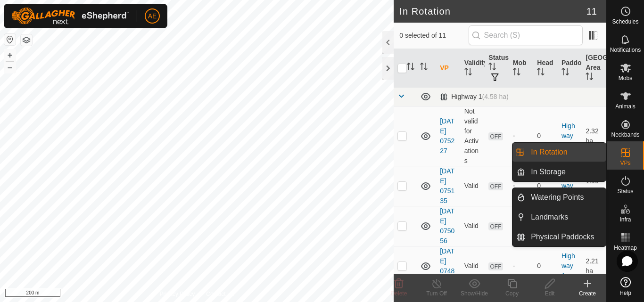 This screenshot has height=302, width=644. Describe the element at coordinates (570, 69) in the screenshot. I see `th: Paddock` at that location.